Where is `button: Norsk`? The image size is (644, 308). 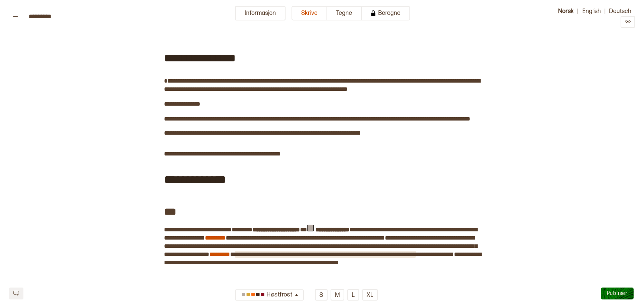 button: Norsk is located at coordinates (566, 11).